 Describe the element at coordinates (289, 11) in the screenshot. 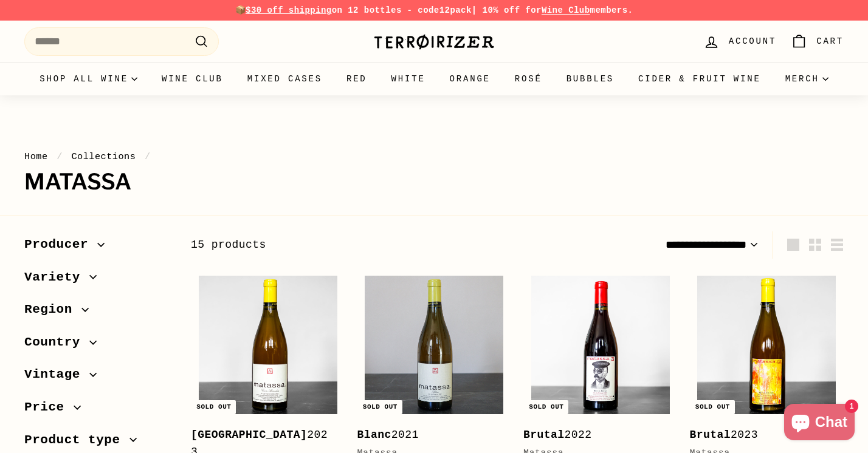

I see `span: $30 off shipping` at that location.